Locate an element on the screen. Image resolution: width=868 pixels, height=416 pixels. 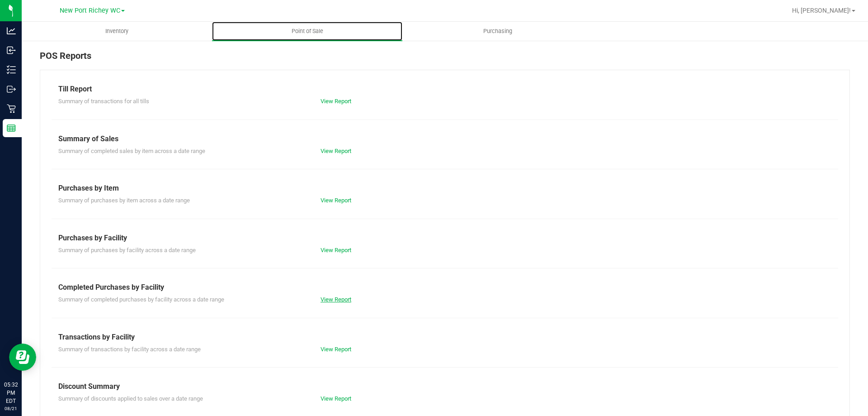
span: Inventory is located at coordinates (116, 31).